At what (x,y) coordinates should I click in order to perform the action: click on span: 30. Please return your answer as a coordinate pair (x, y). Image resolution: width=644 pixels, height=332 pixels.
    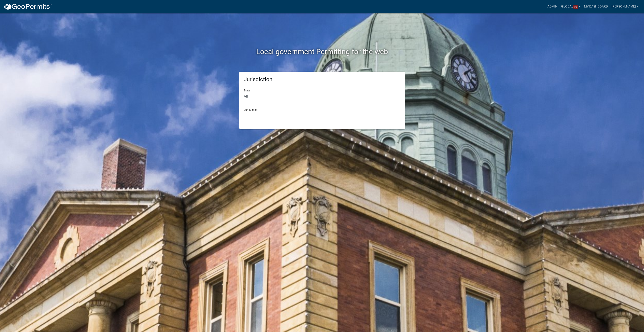
    Looking at the image, I should click on (575, 7).